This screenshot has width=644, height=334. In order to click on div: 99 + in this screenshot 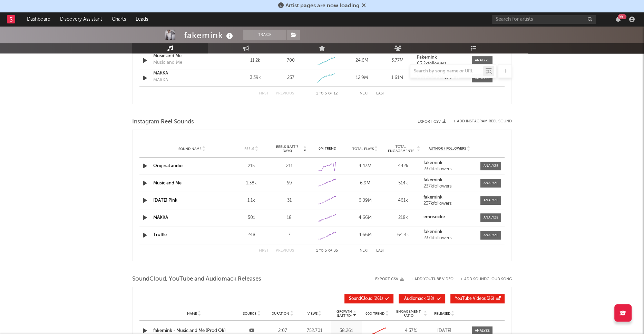, I will do `click(622, 17)`.